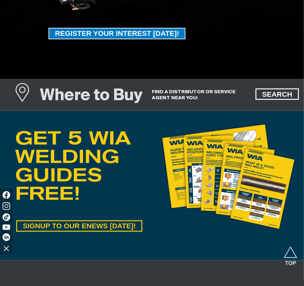 The width and height of the screenshot is (304, 286). Describe the element at coordinates (6, 237) in the screenshot. I see `img: LinkedIn` at that location.